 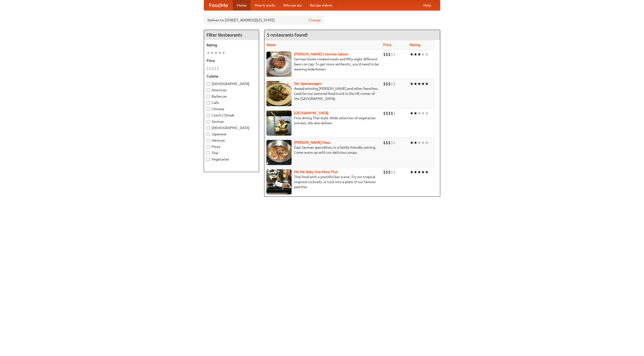 What do you see at coordinates (232, 147) in the screenshot?
I see `label: Pizza` at bounding box center [232, 147].